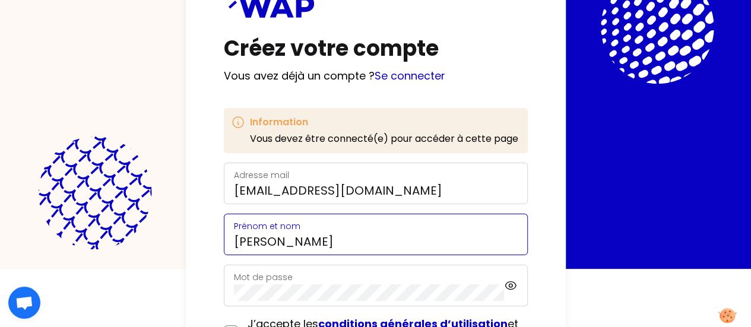 This screenshot has height=327, width=751. What do you see at coordinates (24, 303) in the screenshot?
I see `div: Ouvrir le chat` at bounding box center [24, 303].